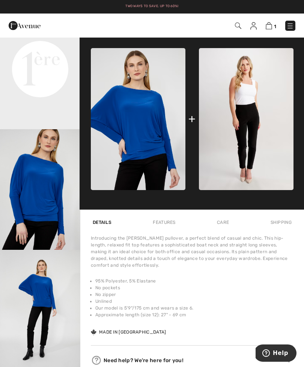 This screenshot has width=304, height=367. I want to click on span: Help, so click(25, 9).